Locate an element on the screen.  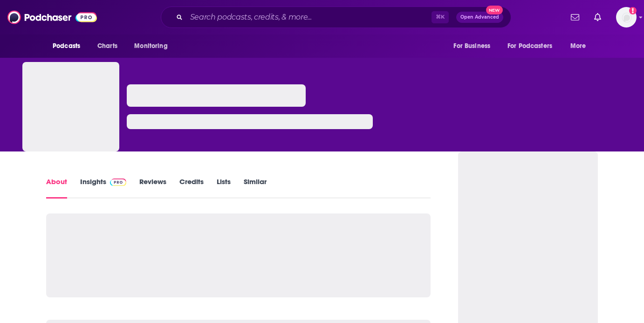
img: Podchaser Pro is located at coordinates (117, 182).